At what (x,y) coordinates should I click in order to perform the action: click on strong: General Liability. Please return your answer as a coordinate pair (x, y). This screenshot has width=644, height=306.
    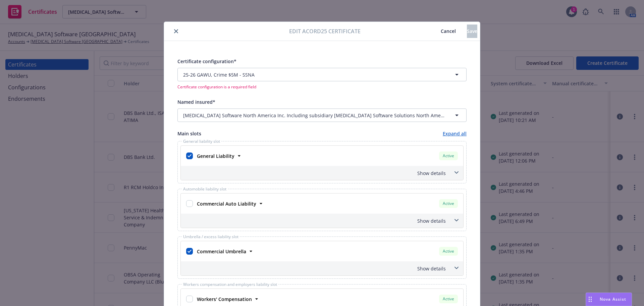
    Looking at the image, I should click on (216, 156).